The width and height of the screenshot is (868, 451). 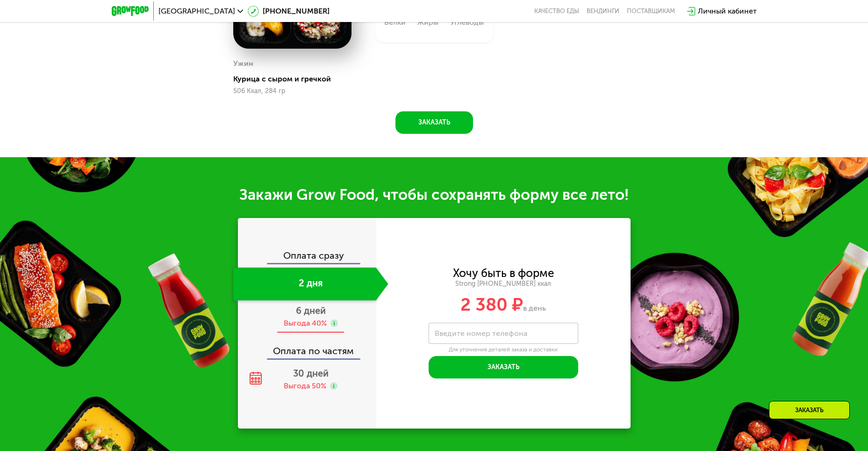 I want to click on div: Жиры, so click(x=428, y=22).